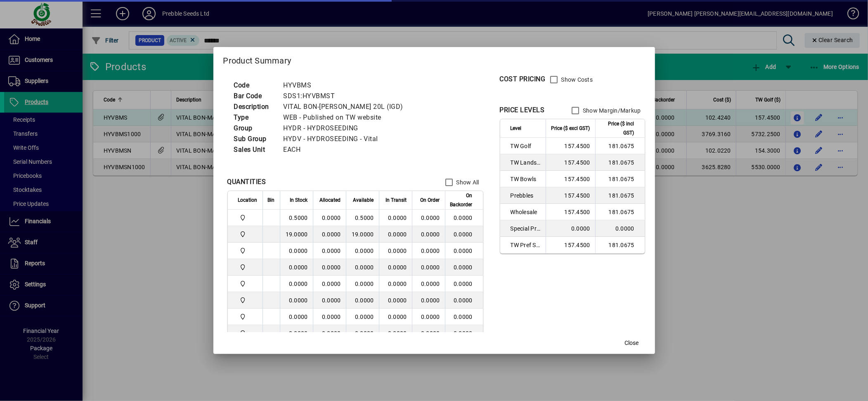 The width and height of the screenshot is (868, 401). I want to click on span: TW Landscaper, so click(526, 162).